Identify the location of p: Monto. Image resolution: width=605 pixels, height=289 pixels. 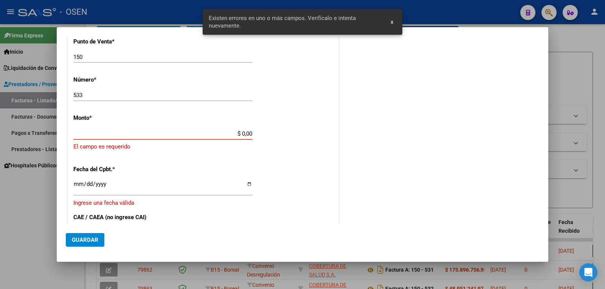
(112, 118).